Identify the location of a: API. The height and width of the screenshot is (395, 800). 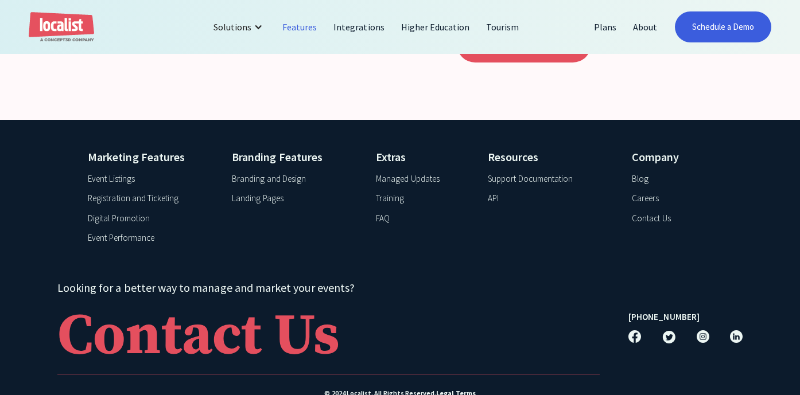
(493, 199).